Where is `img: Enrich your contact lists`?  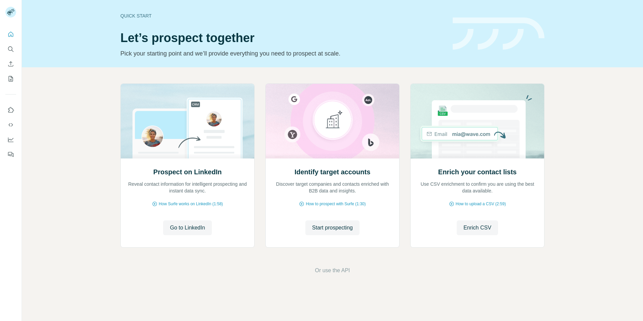
img: Enrich your contact lists is located at coordinates (478, 121).